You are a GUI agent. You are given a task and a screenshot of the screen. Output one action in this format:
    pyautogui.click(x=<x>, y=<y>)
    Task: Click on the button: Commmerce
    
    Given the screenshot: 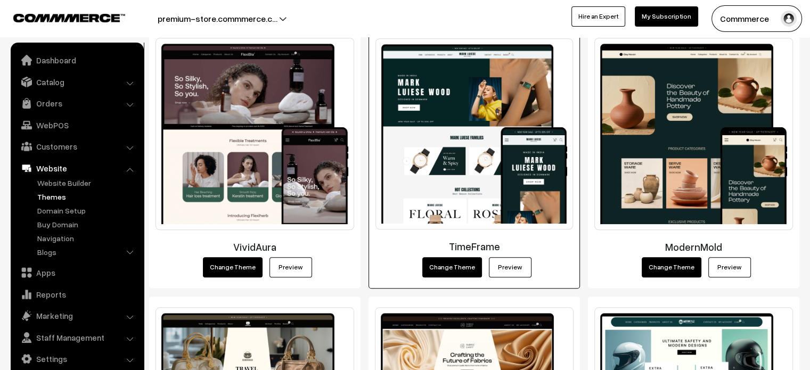 What is the action you would take?
    pyautogui.click(x=757, y=19)
    